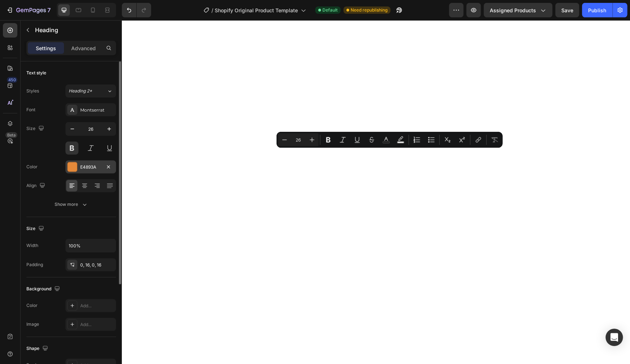  I want to click on button: 7, so click(28, 10).